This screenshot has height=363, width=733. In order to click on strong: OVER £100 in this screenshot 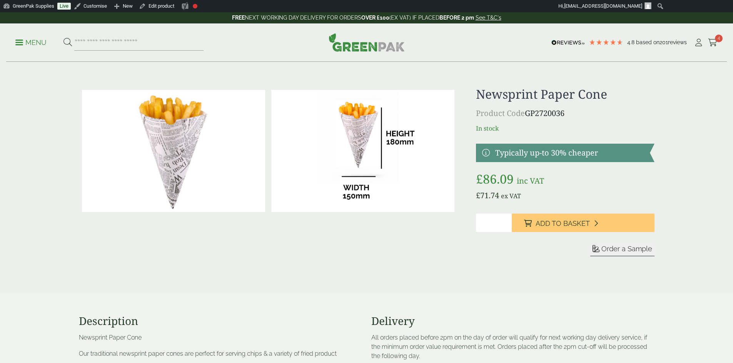, I will do `click(375, 18)`.